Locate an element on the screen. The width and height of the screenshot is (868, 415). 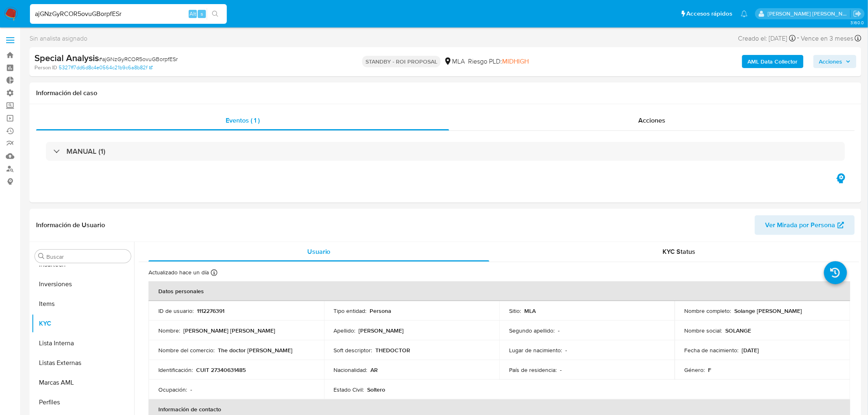
button: Lista Interna is located at coordinates (83, 343).